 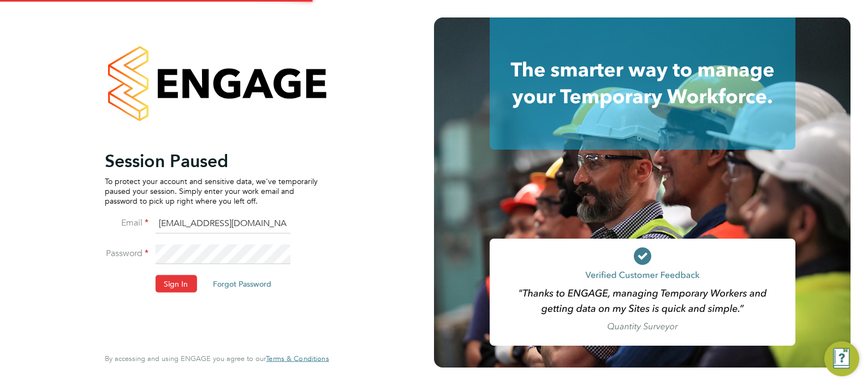 What do you see at coordinates (297, 359) in the screenshot?
I see `a: Terms & Conditions` at bounding box center [297, 359].